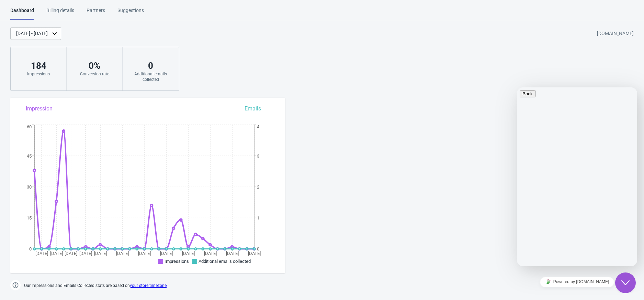  Describe the element at coordinates (148, 285) in the screenshot. I see `a: your store timezone` at that location.